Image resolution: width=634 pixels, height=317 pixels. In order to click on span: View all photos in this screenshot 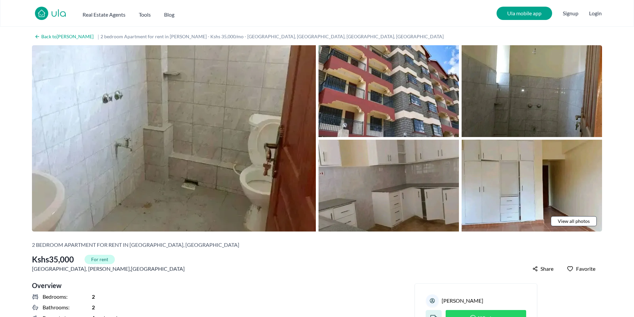, I will do `click(574, 221)`.